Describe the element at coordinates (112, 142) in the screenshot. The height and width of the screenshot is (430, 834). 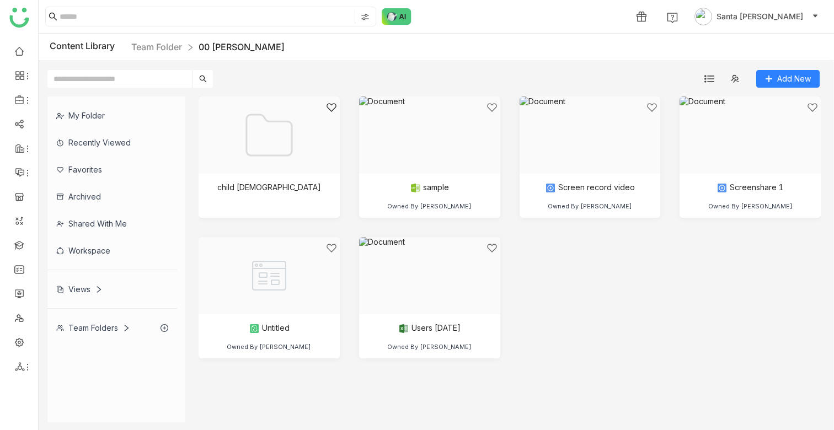
I see `div: Recently Viewed` at that location.